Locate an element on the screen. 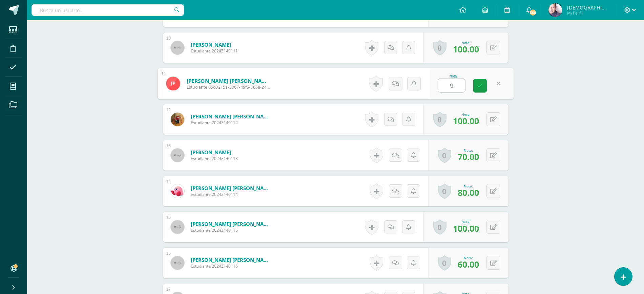 This screenshot has height=294, width=644. span: Estudiante 2024Z140115 is located at coordinates (232, 230).